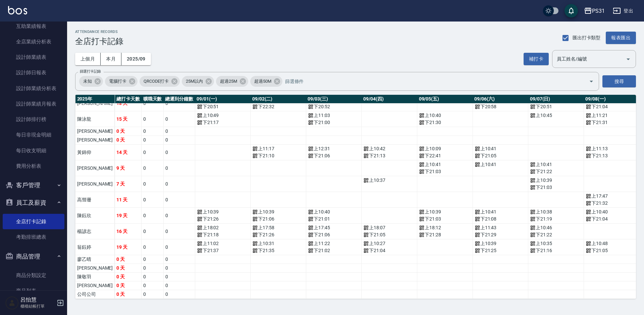 The width and height of the screenshot is (644, 315). Describe the element at coordinates (445, 155) in the screenshot. I see `div: 下 22:41` at that location.